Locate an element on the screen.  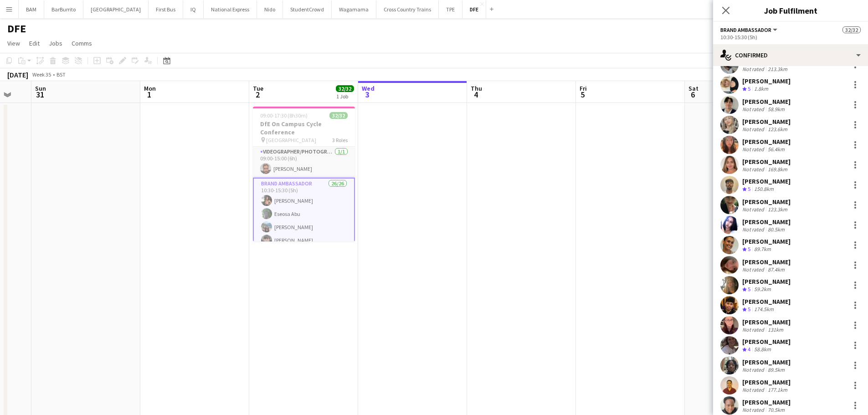
span: Comms is located at coordinates (82, 44).